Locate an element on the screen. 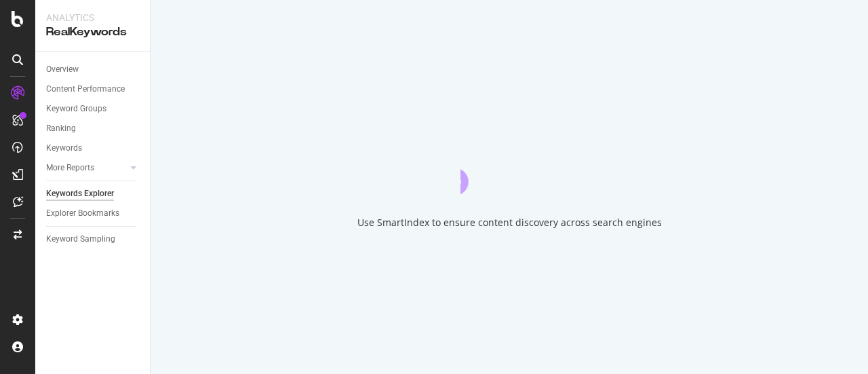 The image size is (868, 374). div: More Reports is located at coordinates (70, 168).